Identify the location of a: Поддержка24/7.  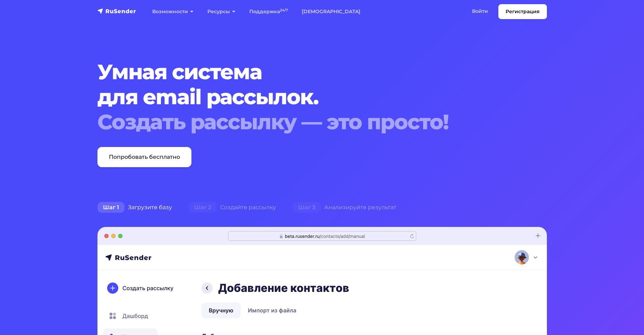
(269, 12).